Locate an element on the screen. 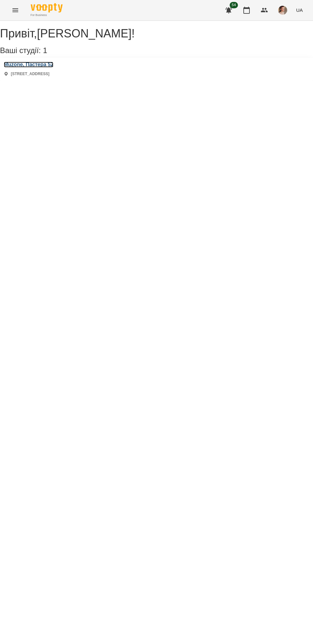 Image resolution: width=313 pixels, height=644 pixels. span: 1 is located at coordinates (45, 50).